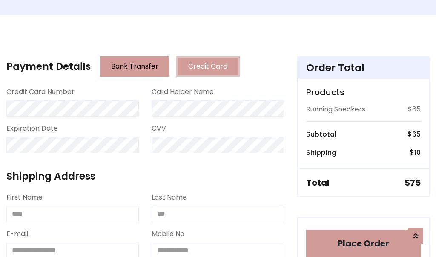 Image resolution: width=436 pixels, height=257 pixels. Describe the element at coordinates (363, 68) in the screenshot. I see `h4: Order Total` at that location.